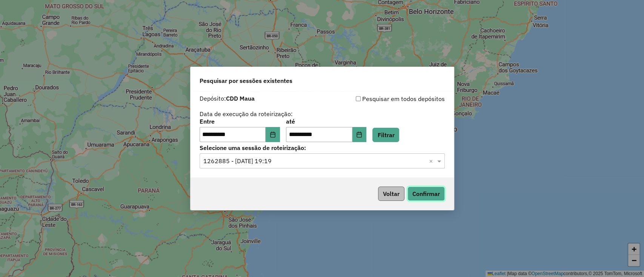  I want to click on label: Entre, so click(240, 122).